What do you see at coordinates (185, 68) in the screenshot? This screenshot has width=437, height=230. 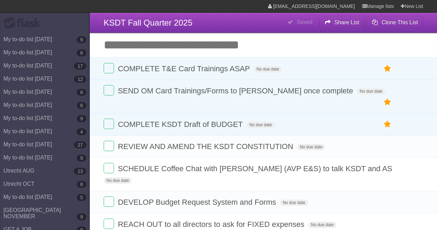 I see `span: COMPLETE T&E Card Trainings ASAP` at bounding box center [185, 68].